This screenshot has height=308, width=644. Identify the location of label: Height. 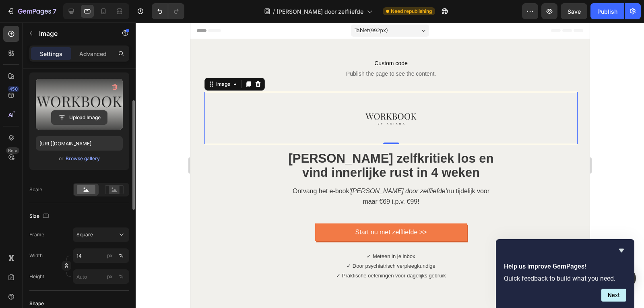
(37, 277).